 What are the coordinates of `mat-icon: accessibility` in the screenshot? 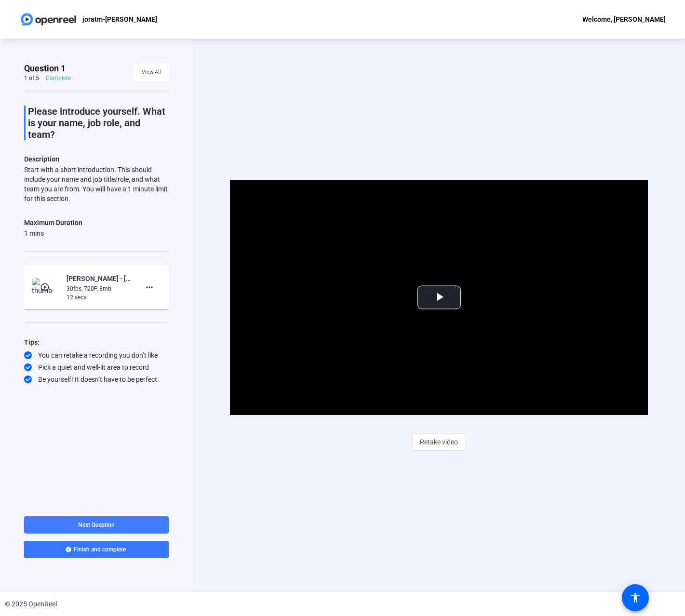 It's located at (635, 598).